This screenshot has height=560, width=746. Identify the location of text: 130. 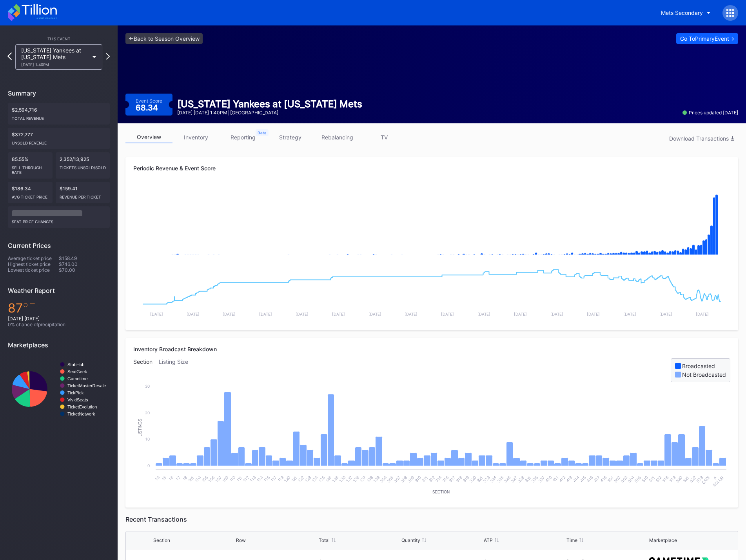
(342, 479).